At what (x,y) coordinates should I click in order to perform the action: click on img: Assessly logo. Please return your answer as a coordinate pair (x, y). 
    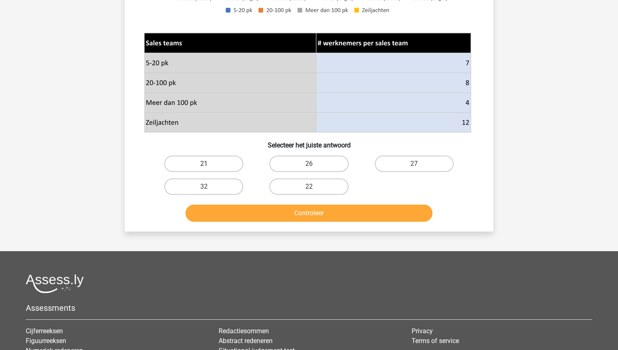
    Looking at the image, I should click on (55, 284).